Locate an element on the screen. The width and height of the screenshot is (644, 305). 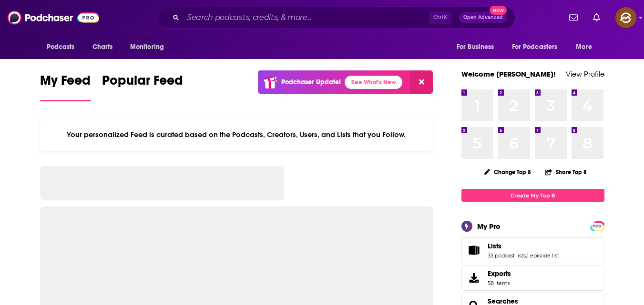
span: More is located at coordinates (585, 47).